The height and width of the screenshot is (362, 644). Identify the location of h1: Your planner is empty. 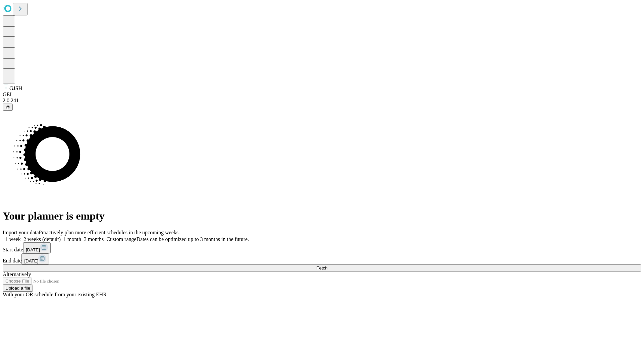
(322, 216).